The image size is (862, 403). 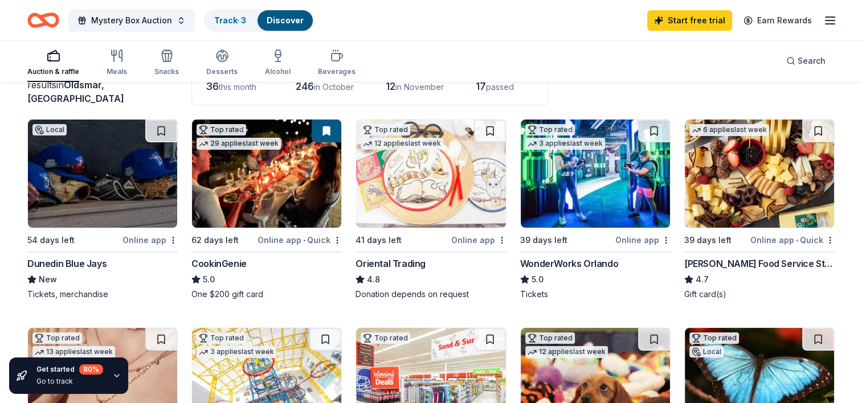 What do you see at coordinates (500, 87) in the screenshot?
I see `span: passed` at bounding box center [500, 87].